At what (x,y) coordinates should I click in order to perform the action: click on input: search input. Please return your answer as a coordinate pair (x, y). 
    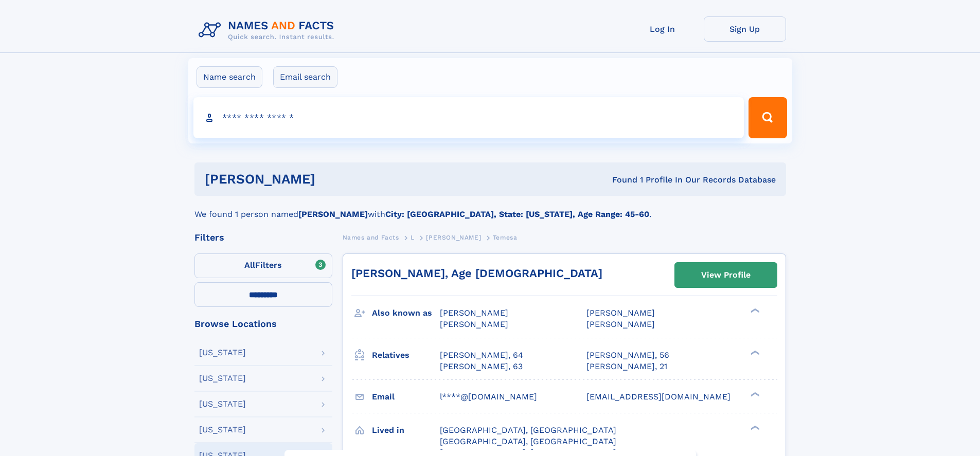
    Looking at the image, I should click on (469, 118).